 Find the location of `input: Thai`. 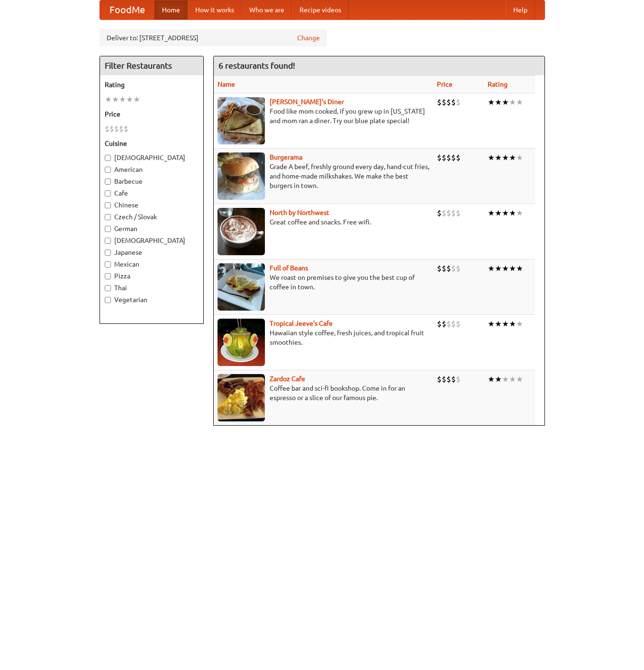

input: Thai is located at coordinates (107, 288).